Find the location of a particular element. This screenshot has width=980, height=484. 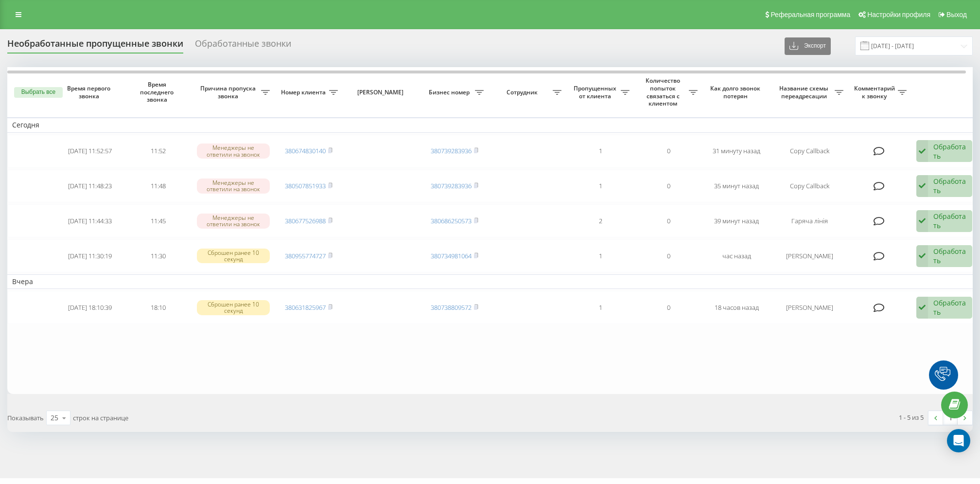

span: Сотрудник is located at coordinates (523, 92).